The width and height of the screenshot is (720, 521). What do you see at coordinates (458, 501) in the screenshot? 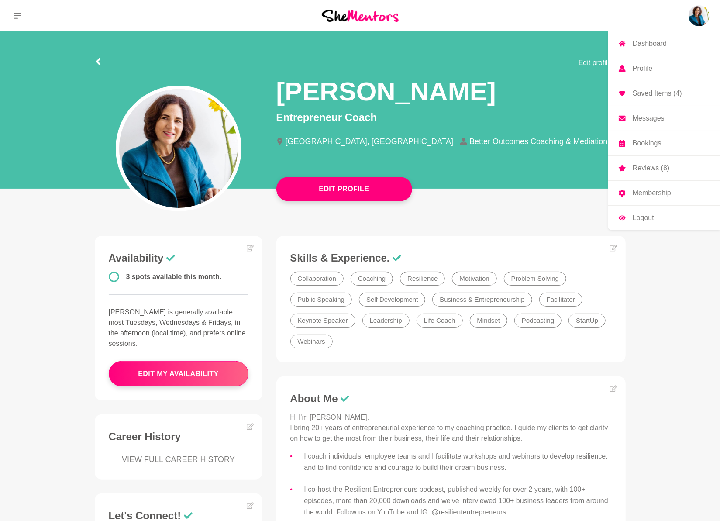
I see `li: I co-host the Resilient Entrepreneurs podcast, published weekly for over 2 years, with 100+ episo...` at bounding box center [458, 501].